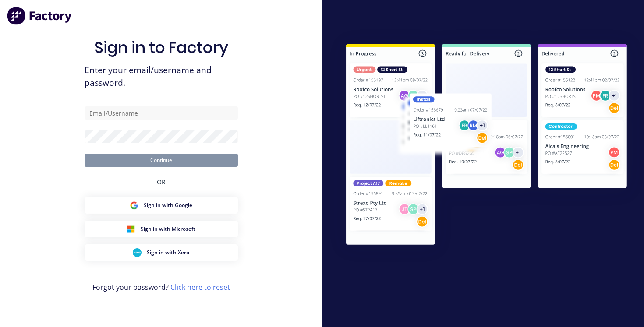 This screenshot has height=327, width=644. Describe the element at coordinates (161, 160) in the screenshot. I see `button: Continue` at that location.